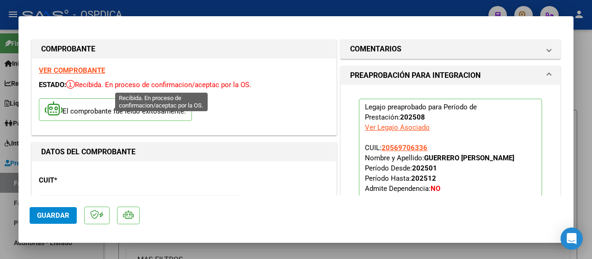 The height and width of the screenshot is (259, 592). What do you see at coordinates (440, 168) in the screenshot?
I see `span: CUIL: Nombre y Apellido: Período Desde: Período Hasta: Admite Dependencia:` at bounding box center [440, 168].